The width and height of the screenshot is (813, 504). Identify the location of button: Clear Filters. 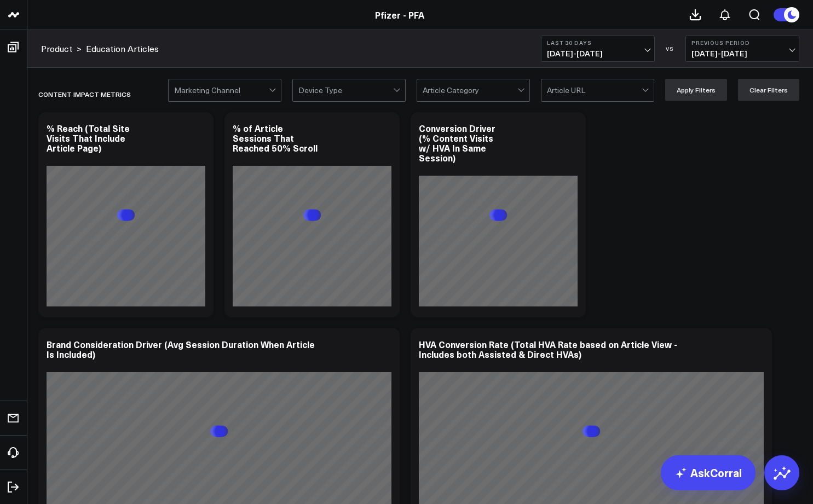
(769, 89).